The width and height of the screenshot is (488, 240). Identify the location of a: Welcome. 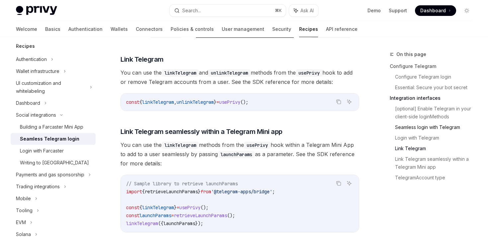
(27, 29).